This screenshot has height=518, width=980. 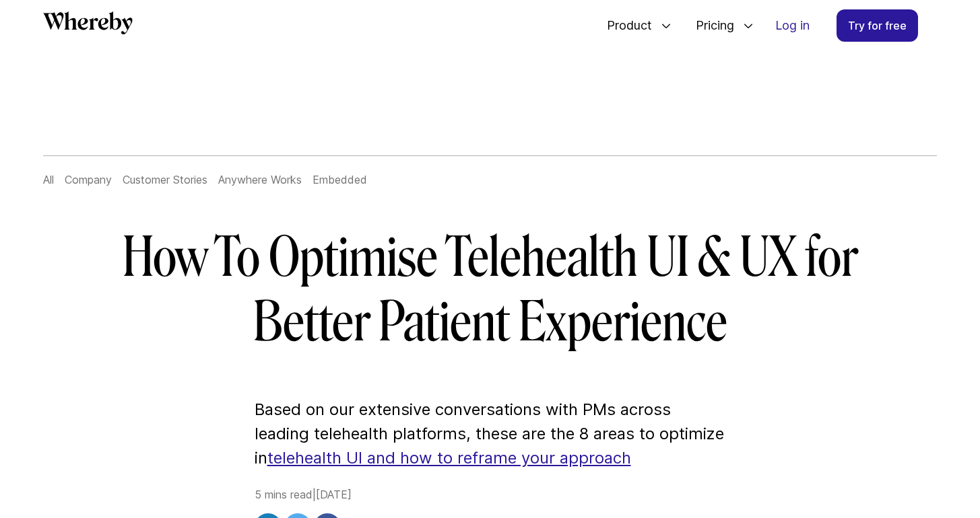 What do you see at coordinates (88, 180) in the screenshot?
I see `a: Company` at bounding box center [88, 180].